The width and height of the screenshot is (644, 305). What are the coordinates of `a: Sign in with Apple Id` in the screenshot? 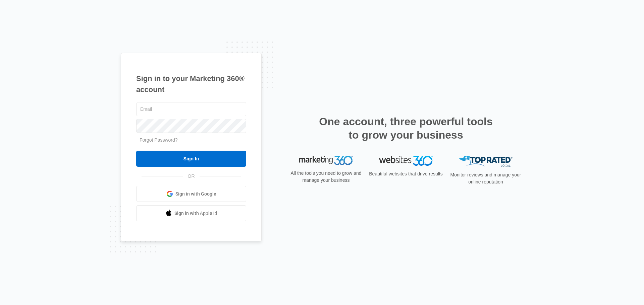 It's located at (191, 213).